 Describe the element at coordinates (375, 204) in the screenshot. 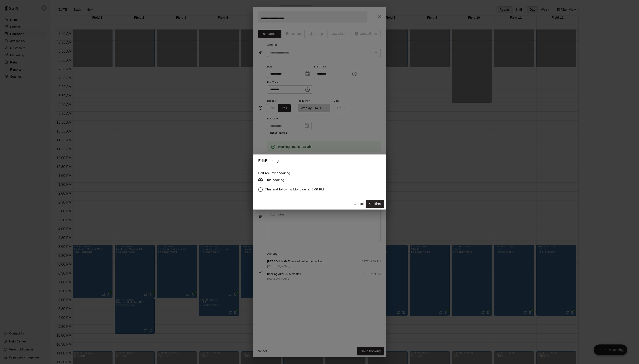

I see `button: Confirm` at that location.